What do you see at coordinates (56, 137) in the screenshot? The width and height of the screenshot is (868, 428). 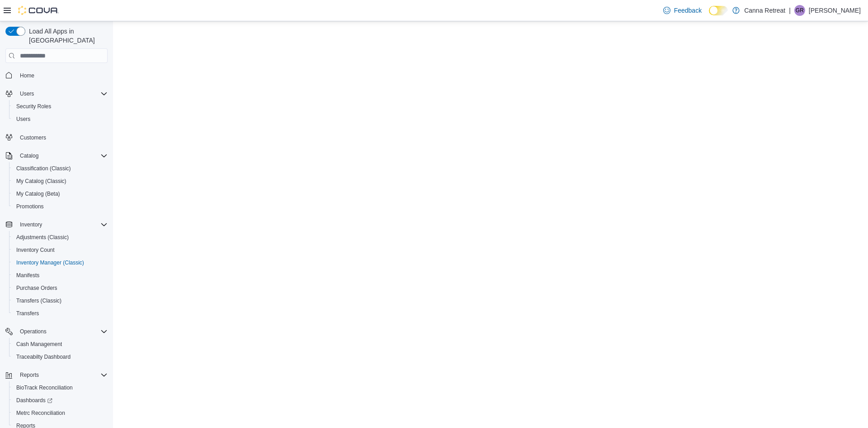 I see `button: Customers` at bounding box center [56, 137].